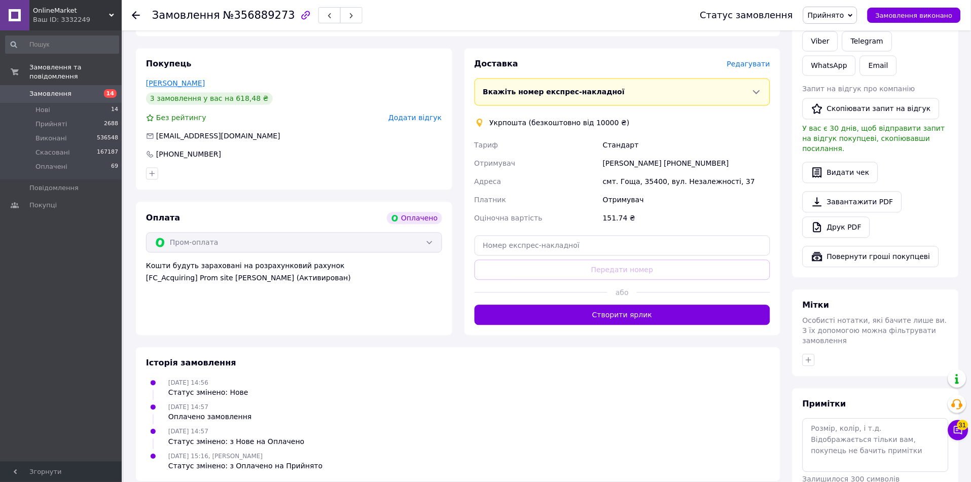 This screenshot has height=482, width=971. Describe the element at coordinates (914, 15) in the screenshot. I see `span: Замовлення виконано` at that location.